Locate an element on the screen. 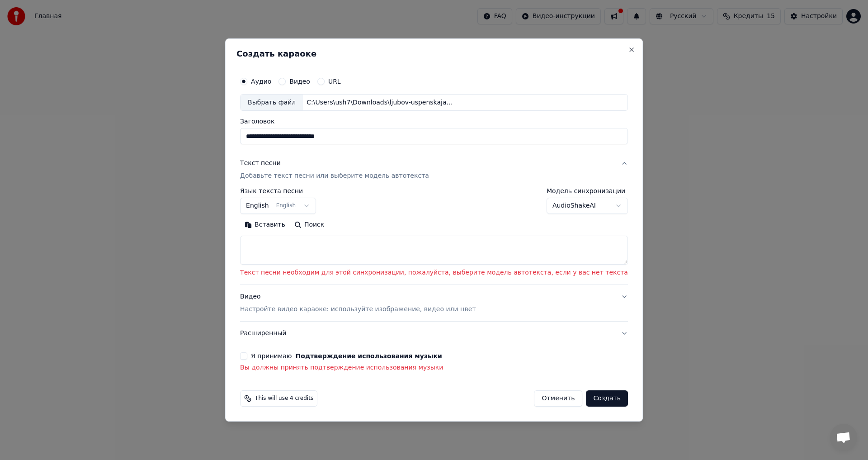 This screenshot has height=460, width=868. button: ВидеоНастройте видео караоке: используйте изображение, видео или цвет is located at coordinates (434, 303).